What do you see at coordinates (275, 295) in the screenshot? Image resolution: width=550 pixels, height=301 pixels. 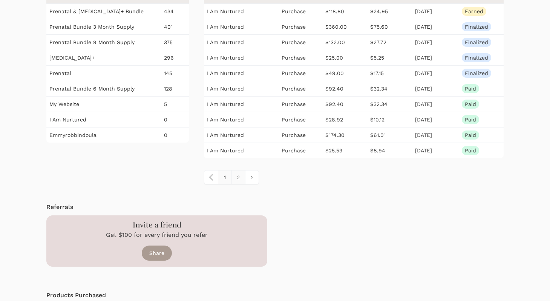 I see `h4: Products Purchased` at bounding box center [275, 295].